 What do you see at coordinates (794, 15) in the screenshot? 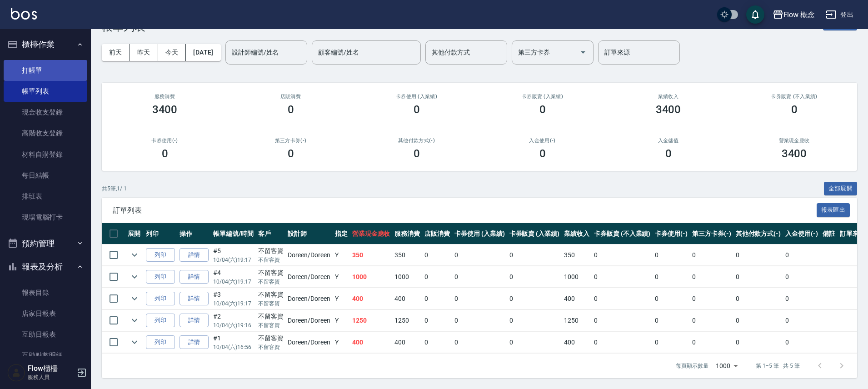
I see `button: Flow 概念` at bounding box center [794, 15].